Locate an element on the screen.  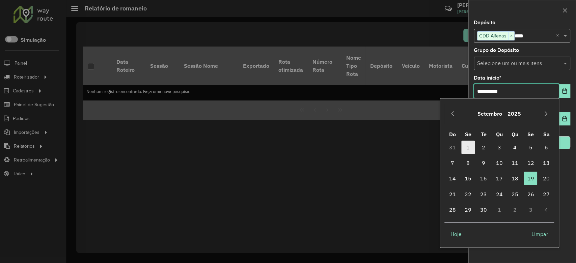
span: Sa is located at coordinates (546, 134).